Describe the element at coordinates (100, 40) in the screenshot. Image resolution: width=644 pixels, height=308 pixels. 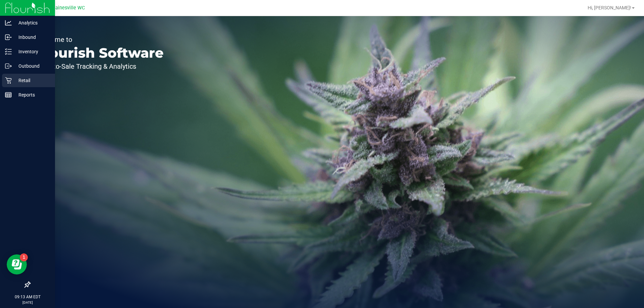
I see `p: Welcome to` at that location.